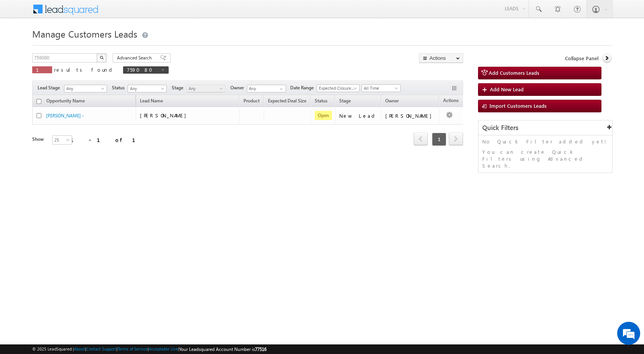  I want to click on a: prev, so click(421, 139).